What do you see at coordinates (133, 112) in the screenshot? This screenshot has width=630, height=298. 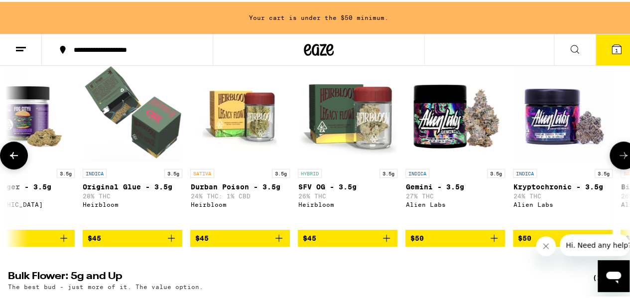 I see `img: Heirbloom - Original Glue - 3.5g` at bounding box center [133, 112].